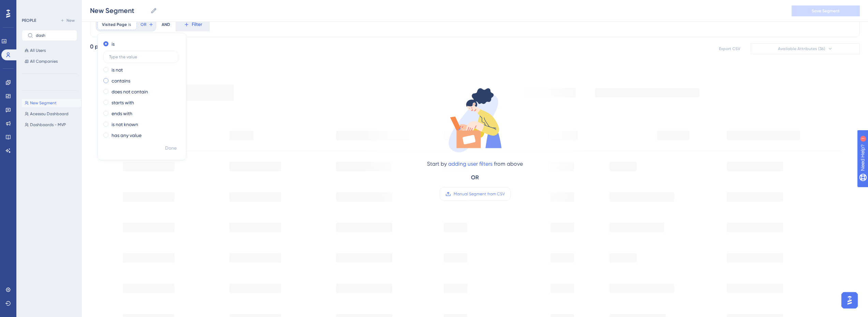 This screenshot has height=317, width=868. Describe the element at coordinates (826, 11) in the screenshot. I see `span: Save Segment` at that location.